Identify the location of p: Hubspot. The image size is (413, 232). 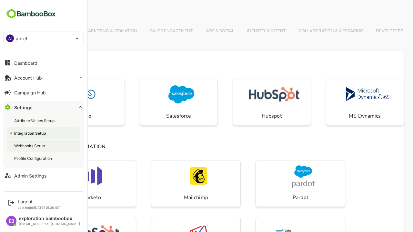
(249, 116).